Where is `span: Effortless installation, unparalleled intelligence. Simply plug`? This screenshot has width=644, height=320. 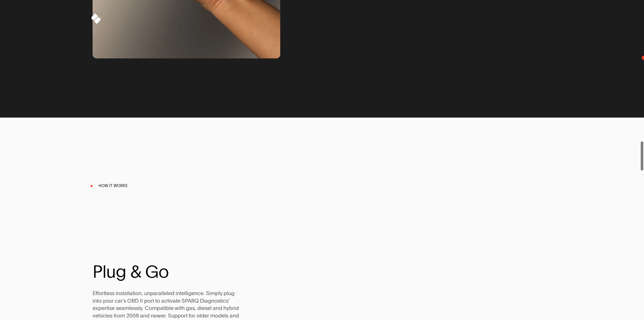
span: Effortless installation, unparalleled intelligence. Simply plug is located at coordinates (164, 293).